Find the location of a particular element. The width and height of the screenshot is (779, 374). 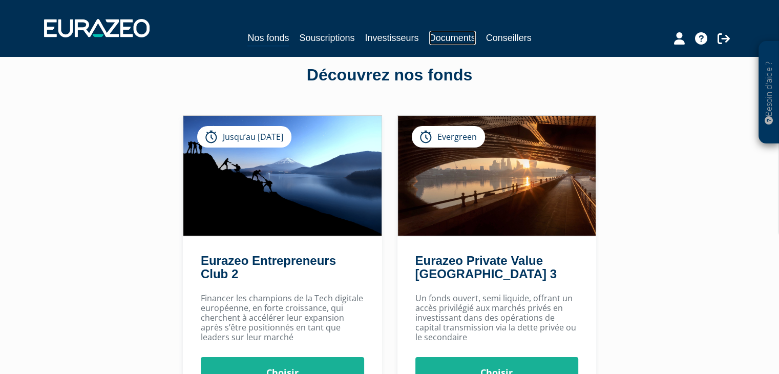

p: Besoin d'aide ? is located at coordinates (769, 93).